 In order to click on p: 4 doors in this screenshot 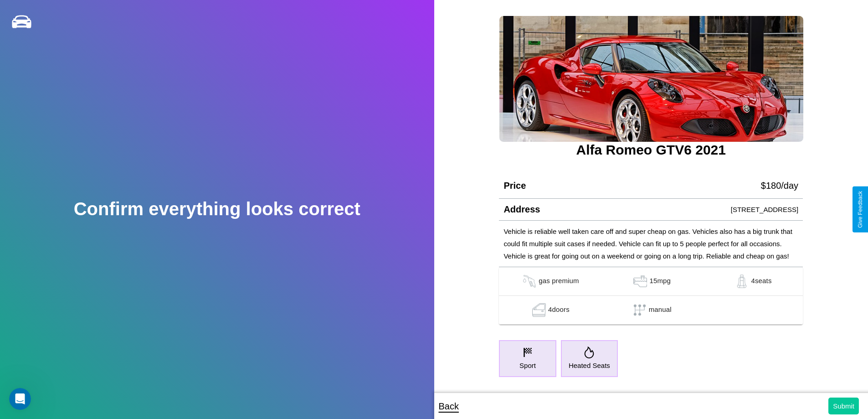, I will do `click(559, 310)`.